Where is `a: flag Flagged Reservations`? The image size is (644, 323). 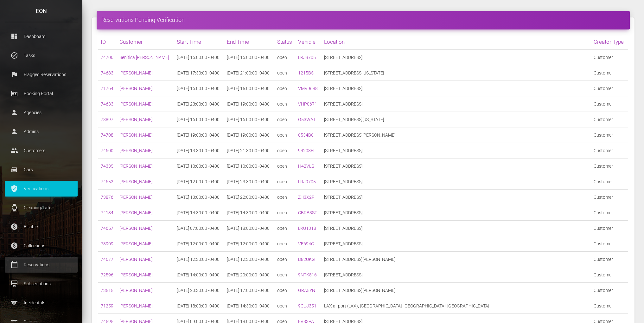
a: flag Flagged Reservations is located at coordinates (41, 74).